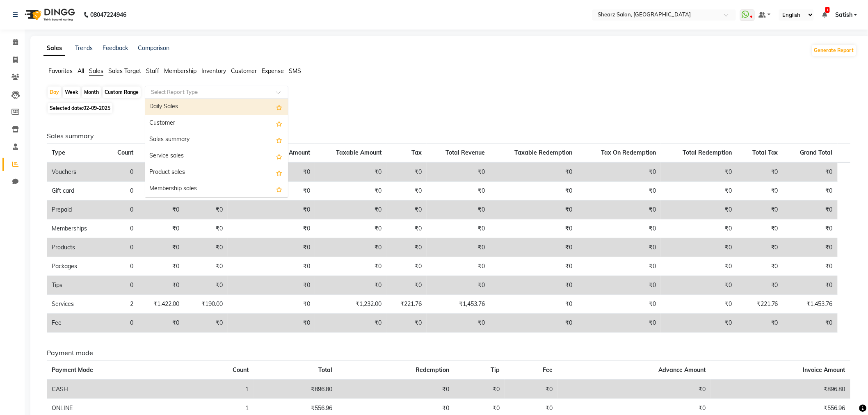 Image resolution: width=868 pixels, height=415 pixels. Describe the element at coordinates (216, 124) in the screenshot. I see `div: Customer` at that location.